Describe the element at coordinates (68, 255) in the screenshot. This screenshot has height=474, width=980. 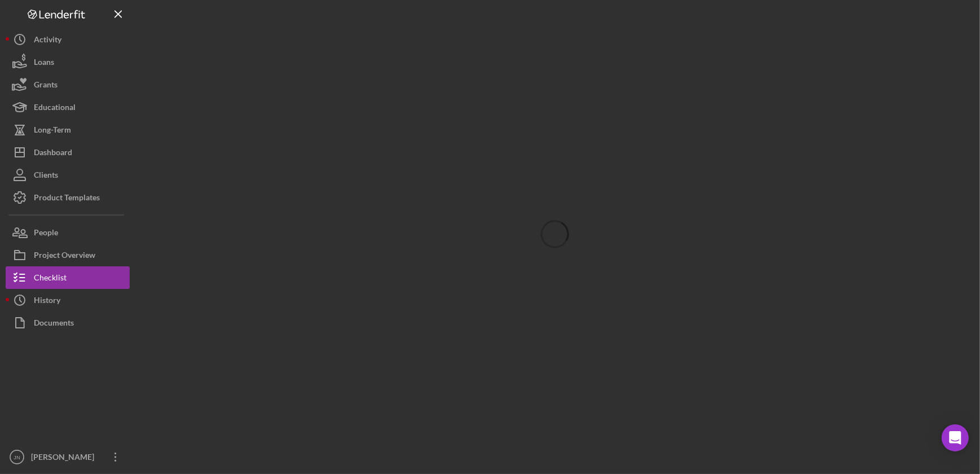
I see `a: Project Overview` at that location.